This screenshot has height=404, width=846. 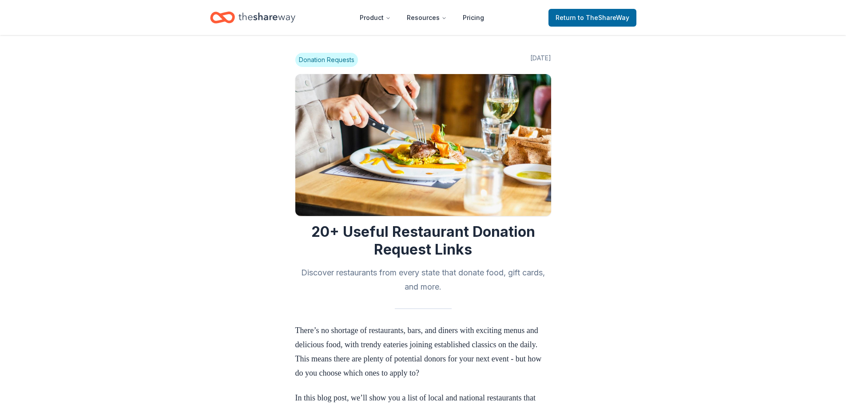 What do you see at coordinates (603, 17) in the screenshot?
I see `span: to TheShareWay` at bounding box center [603, 17].